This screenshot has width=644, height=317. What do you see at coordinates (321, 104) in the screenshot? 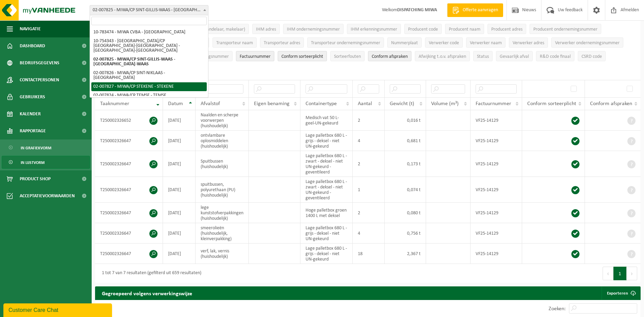
I see `span: Containertype` at bounding box center [321, 104].